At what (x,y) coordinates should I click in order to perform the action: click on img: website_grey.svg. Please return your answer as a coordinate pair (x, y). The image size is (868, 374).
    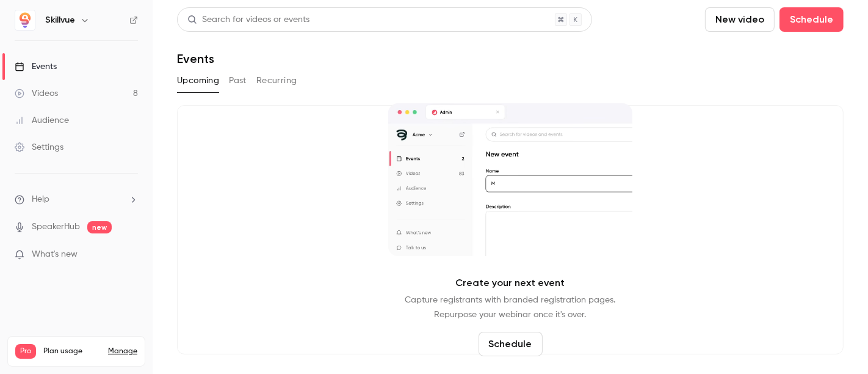
    Looking at the image, I should click on (24, 37).